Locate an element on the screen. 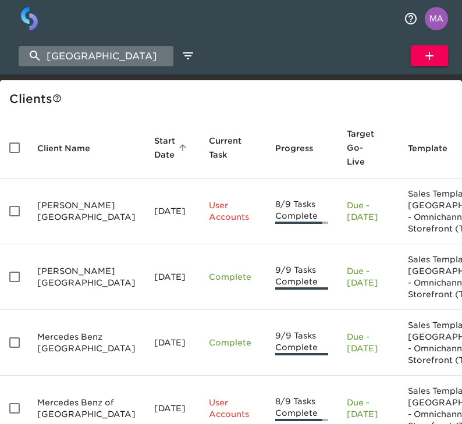  td: 8/9 Tasks Complete is located at coordinates (301, 211).